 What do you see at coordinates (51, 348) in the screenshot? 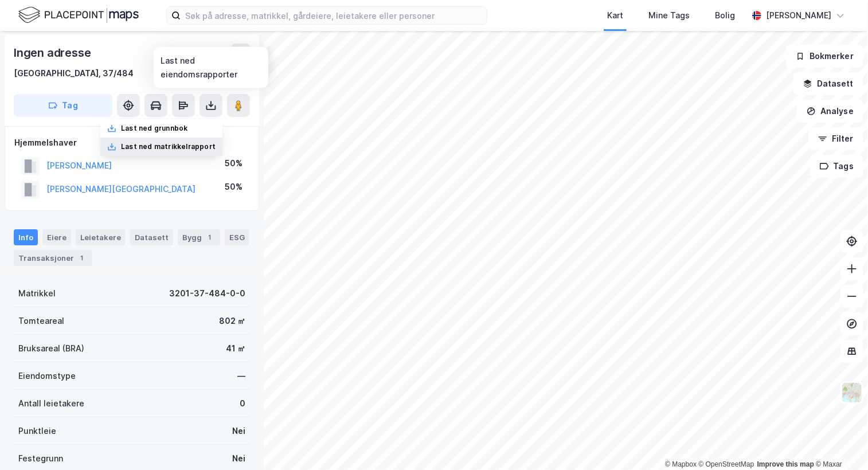
I see `div: Bruksareal (BRA)` at bounding box center [51, 348].